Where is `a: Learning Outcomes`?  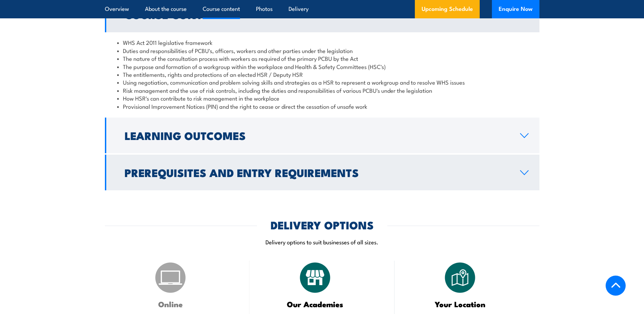
a: Learning Outcomes is located at coordinates (322, 135).